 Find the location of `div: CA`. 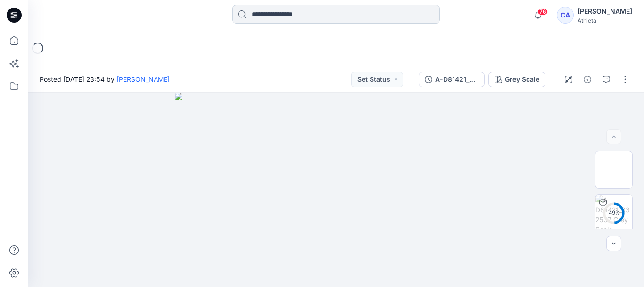

div: CA is located at coordinates (566, 15).